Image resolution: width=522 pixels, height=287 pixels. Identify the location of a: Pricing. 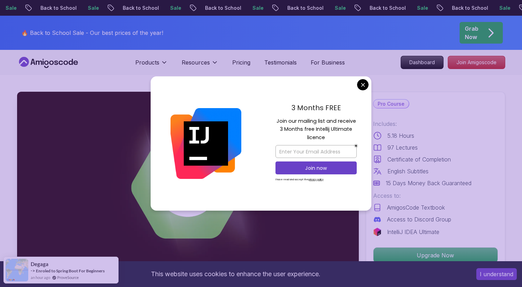
(241, 62).